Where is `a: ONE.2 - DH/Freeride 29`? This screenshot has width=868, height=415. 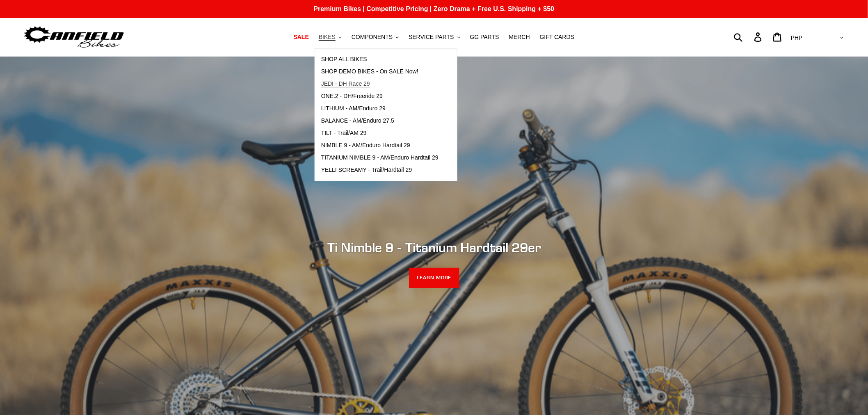
a: ONE.2 - DH/Freeride 29 is located at coordinates (380, 96).